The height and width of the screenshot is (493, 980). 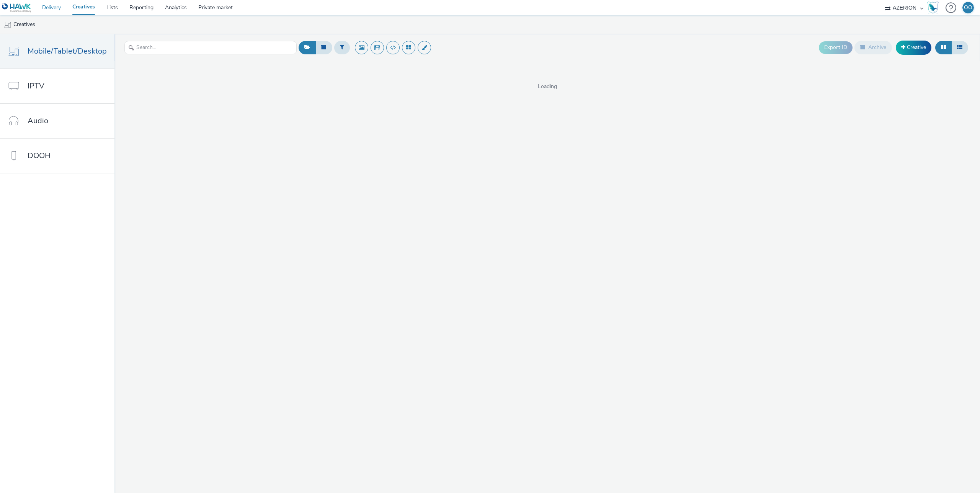 What do you see at coordinates (39, 155) in the screenshot?
I see `span: DOOH` at bounding box center [39, 155].